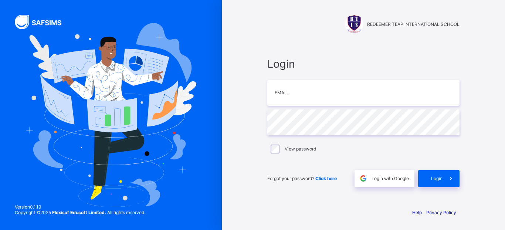  What do you see at coordinates (43, 22) in the screenshot?
I see `img: SAFSIMS Logo` at bounding box center [43, 22].